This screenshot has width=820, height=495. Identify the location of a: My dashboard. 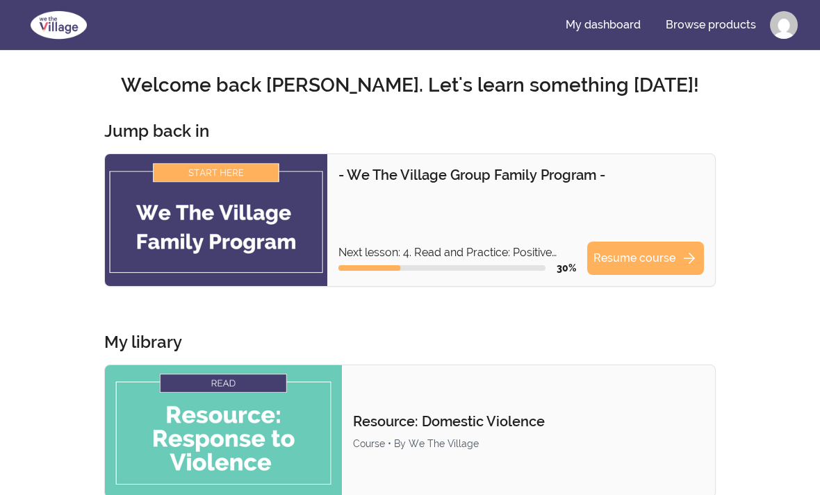
(603, 25).